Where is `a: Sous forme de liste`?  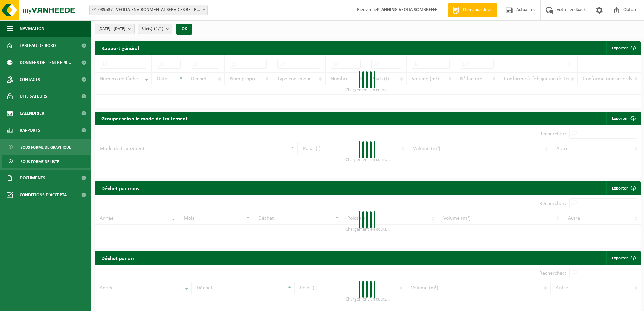
a: Sous forme de liste is located at coordinates (46, 162).